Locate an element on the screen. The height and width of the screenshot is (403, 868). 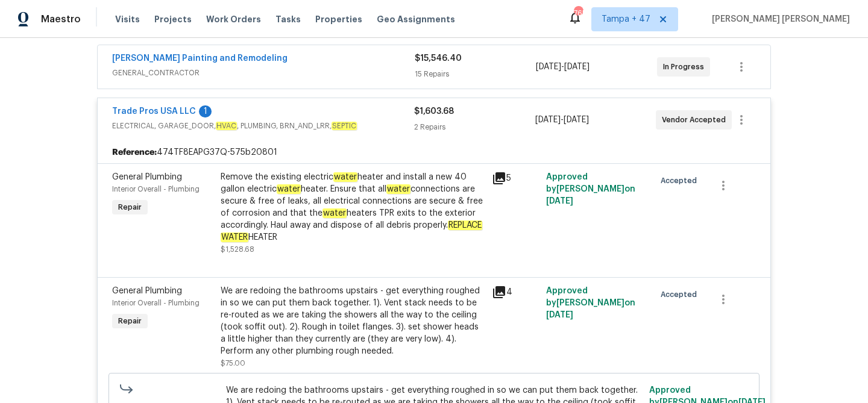
div: 5 is located at coordinates (515, 178).